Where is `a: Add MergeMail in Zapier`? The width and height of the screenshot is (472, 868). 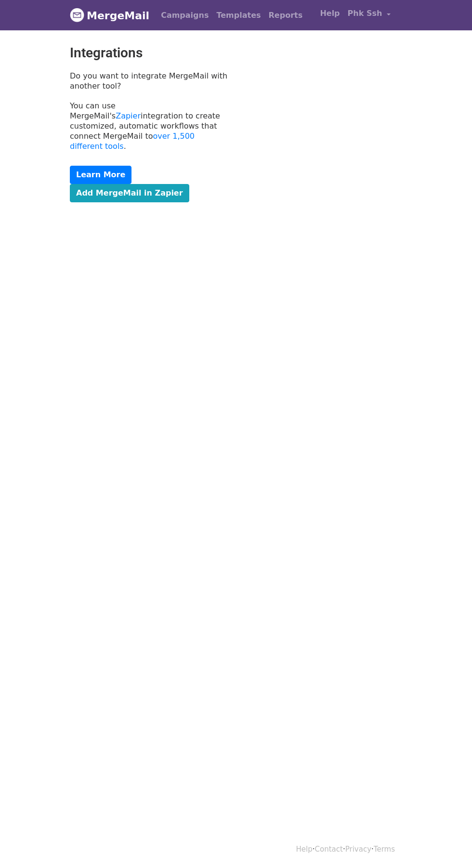
a: Add MergeMail in Zapier is located at coordinates (129, 193).